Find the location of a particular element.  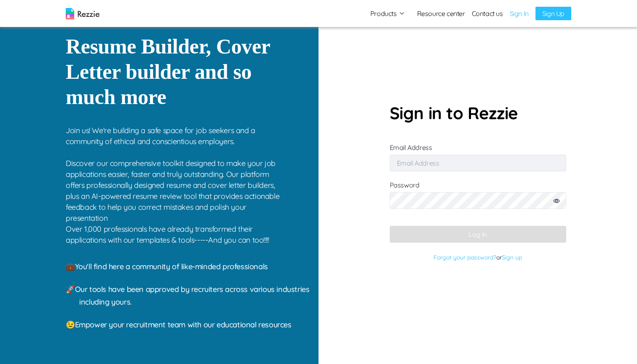

span: 😉 Empower your recruitment team with our educational resources is located at coordinates (179, 324).